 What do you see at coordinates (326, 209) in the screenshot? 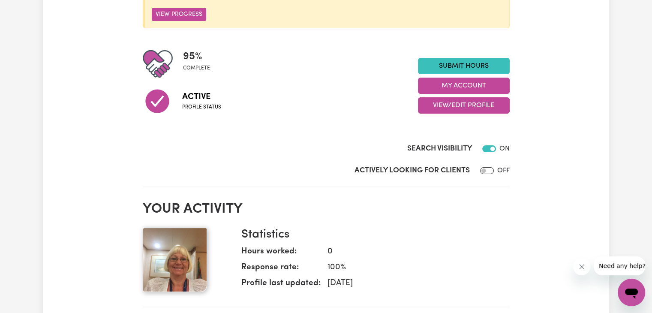
I see `h2: Your activity` at bounding box center [326, 209].